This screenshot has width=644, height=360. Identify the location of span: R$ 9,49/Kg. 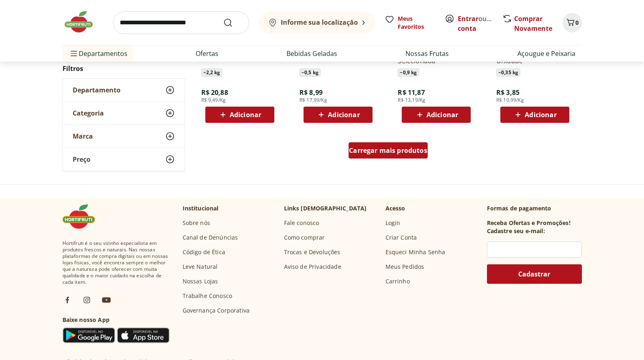
(214, 100).